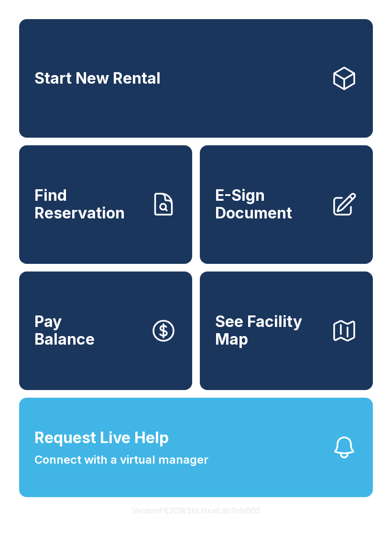 This screenshot has width=392, height=543. I want to click on a: Start New Rental, so click(196, 78).